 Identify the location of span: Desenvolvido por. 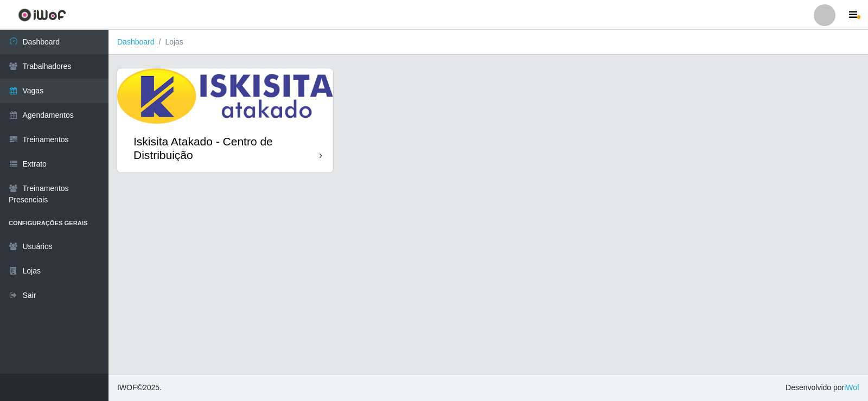
(822, 388).